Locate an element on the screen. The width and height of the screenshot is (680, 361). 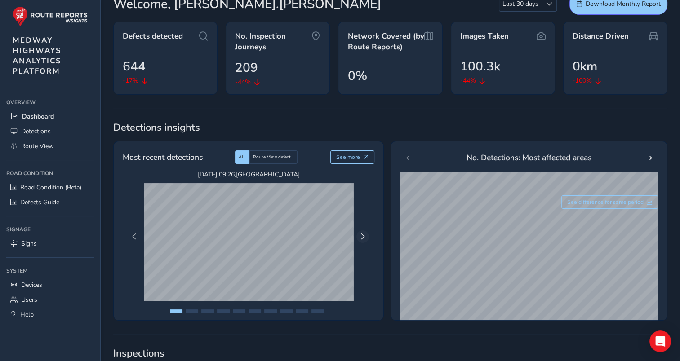
div: Open Intercom Messenger is located at coordinates (660, 341).